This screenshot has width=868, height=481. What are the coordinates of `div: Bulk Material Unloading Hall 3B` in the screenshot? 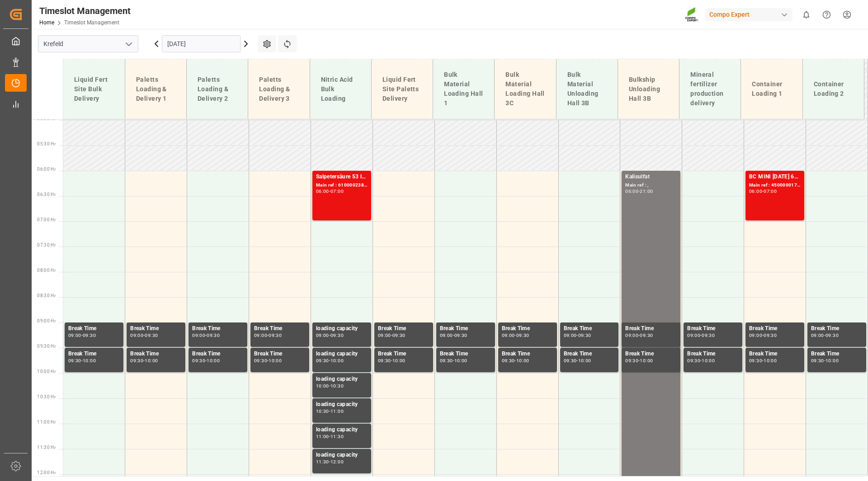 It's located at (587, 89).